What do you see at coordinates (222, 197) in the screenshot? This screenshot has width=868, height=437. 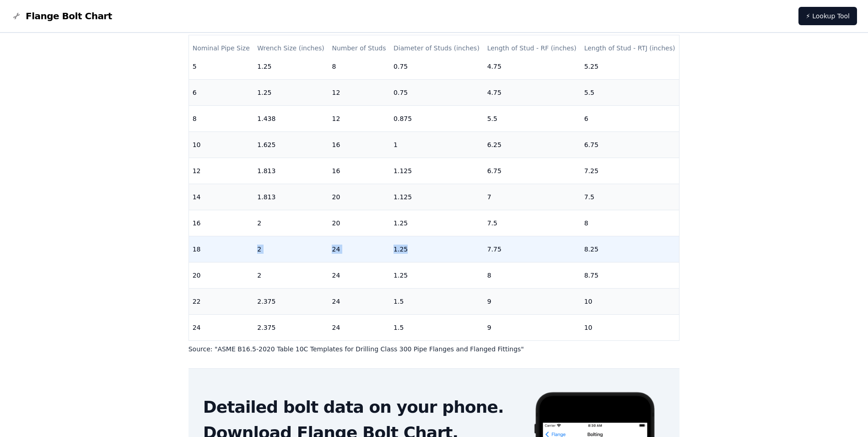 I see `td: 14` at bounding box center [222, 197].